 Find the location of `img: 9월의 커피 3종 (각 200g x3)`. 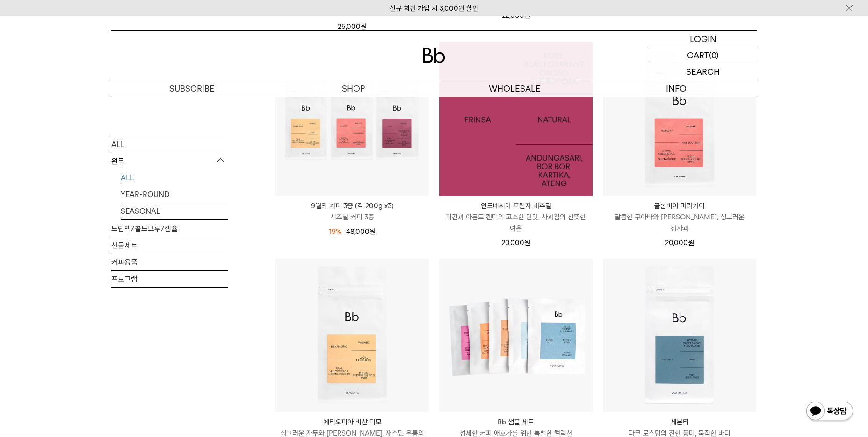

img: 9월의 커피 3종 (각 200g x3) is located at coordinates (352, 119).